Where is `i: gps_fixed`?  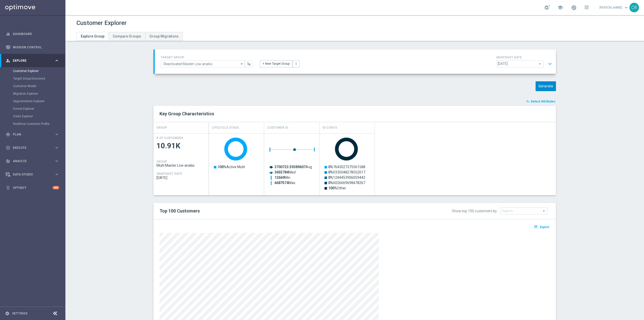 i: gps_fixed is located at coordinates (8, 134).